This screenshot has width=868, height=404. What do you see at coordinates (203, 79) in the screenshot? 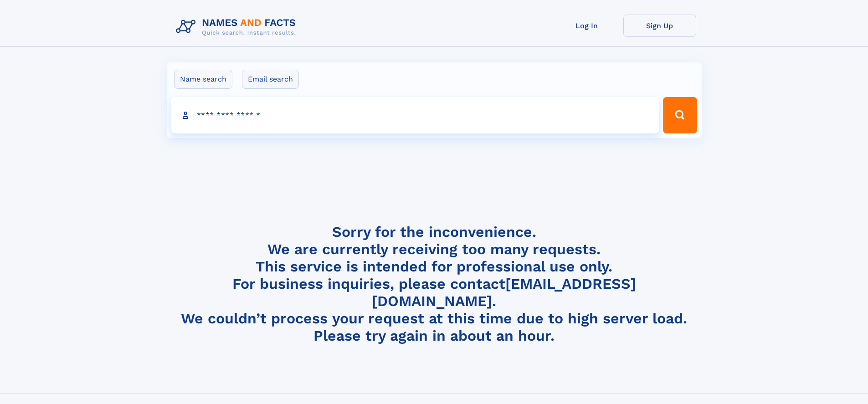
I see `label: Name search` at bounding box center [203, 79].